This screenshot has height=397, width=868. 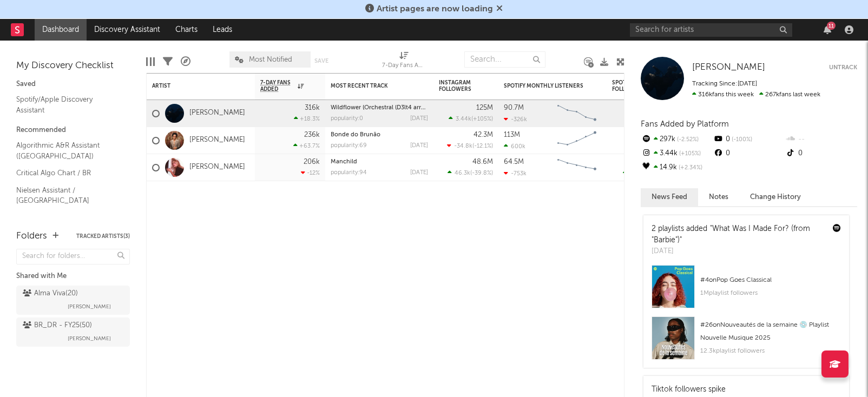 I want to click on div: # 4 on Pop Goes Classical, so click(x=771, y=280).